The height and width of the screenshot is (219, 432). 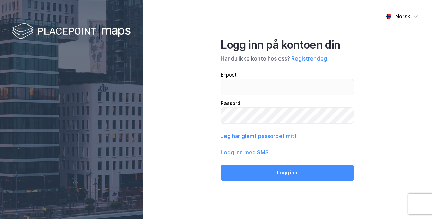 I want to click on img: logo-white.f07954bde2210d2a523dddb988cd2aa7.svg, so click(x=71, y=32).